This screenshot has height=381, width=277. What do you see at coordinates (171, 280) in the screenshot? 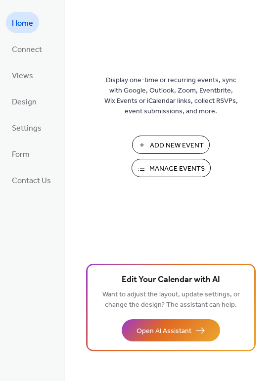
I see `span: Edit Your Calendar with AI` at bounding box center [171, 280].